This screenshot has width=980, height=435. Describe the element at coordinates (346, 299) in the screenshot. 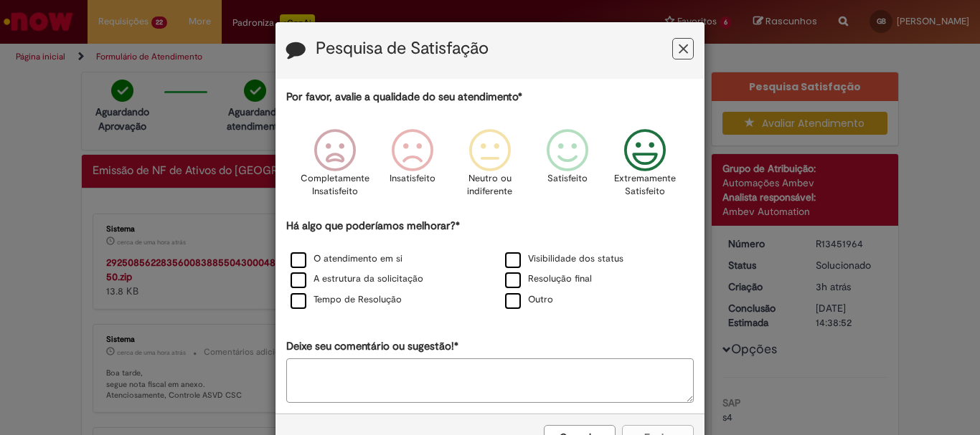

I see `label: Tempo de Resolução` at that location.